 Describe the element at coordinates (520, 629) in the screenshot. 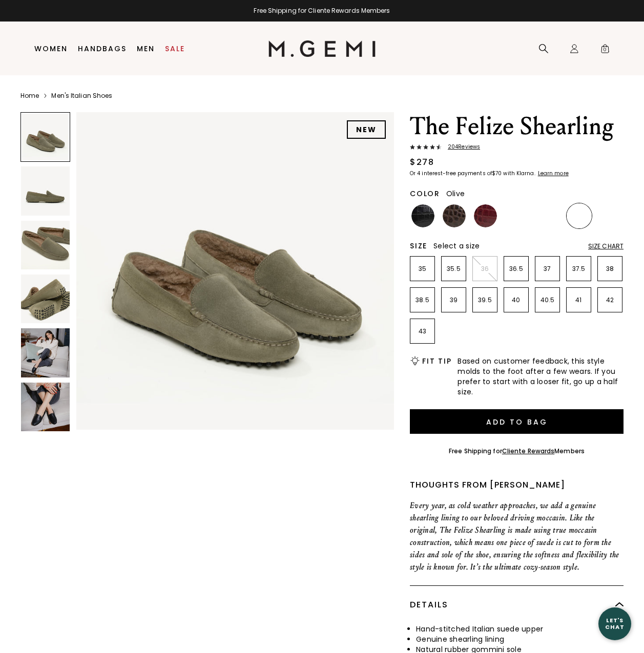

I see `li: Hand-stitched Italian suede upper` at that location.